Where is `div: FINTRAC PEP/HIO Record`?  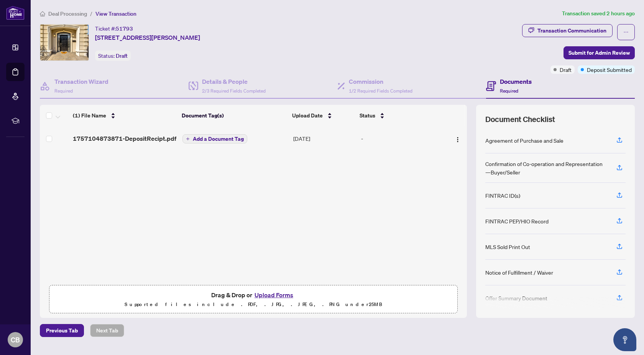
div: FINTRAC PEP/HIO Record is located at coordinates (517, 221).